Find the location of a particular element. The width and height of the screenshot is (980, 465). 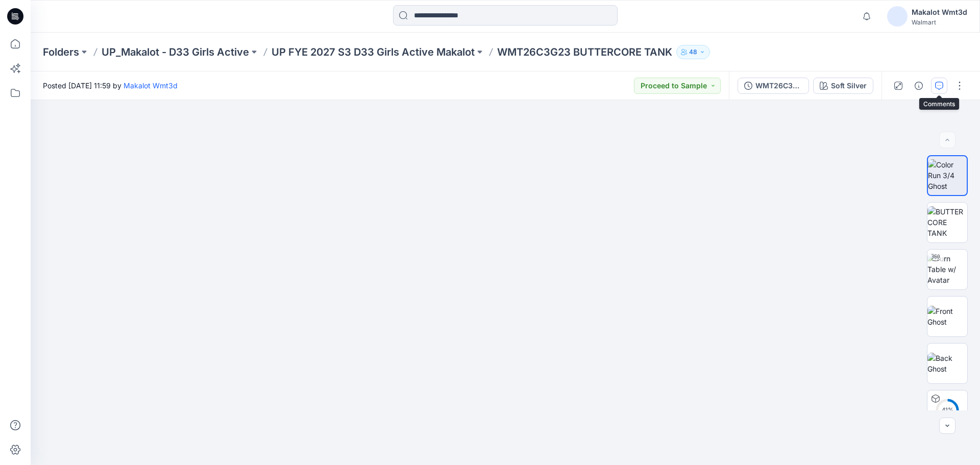

p: UP_Makalot - D33 Girls Active is located at coordinates (175, 52).